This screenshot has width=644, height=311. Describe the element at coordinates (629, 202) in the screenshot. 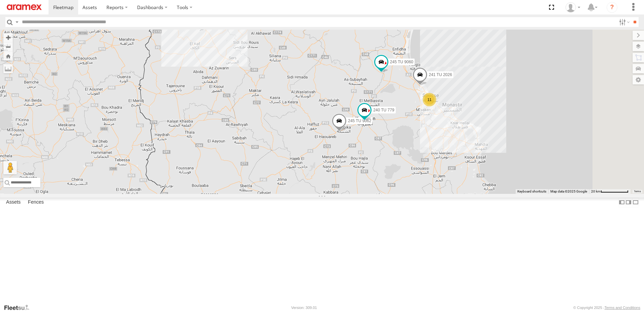

I see `label: Dock Summary Table to the Right` at that location.